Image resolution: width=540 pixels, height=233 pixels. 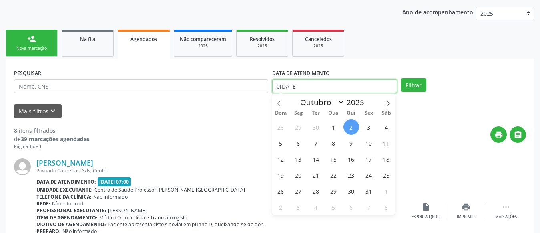 I want to click on span: Médico Ortopedista e Traumatologista, so click(x=143, y=217).